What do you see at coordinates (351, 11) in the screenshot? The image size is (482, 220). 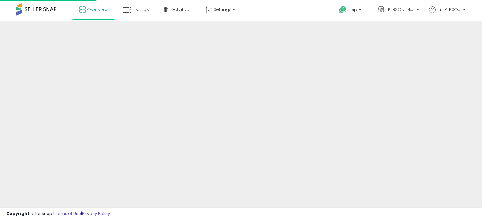 I see `a: Help` at bounding box center [351, 11].